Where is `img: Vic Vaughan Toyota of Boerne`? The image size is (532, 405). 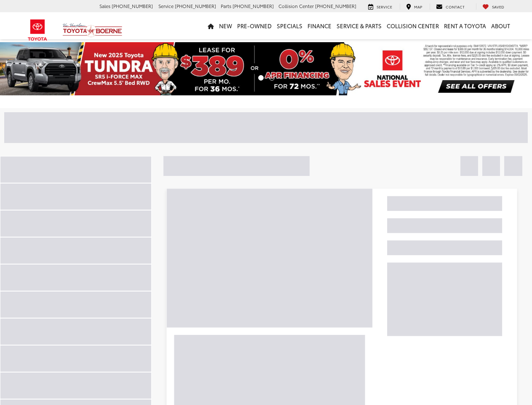
img: Vic Vaughan Toyota of Boerne is located at coordinates (92, 30).